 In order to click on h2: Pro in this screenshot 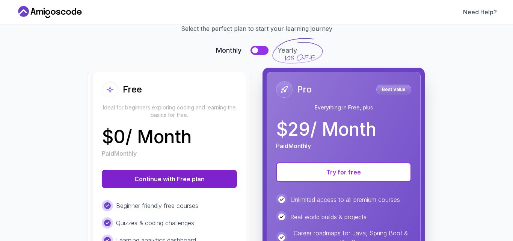, I will do `click(304, 89)`.